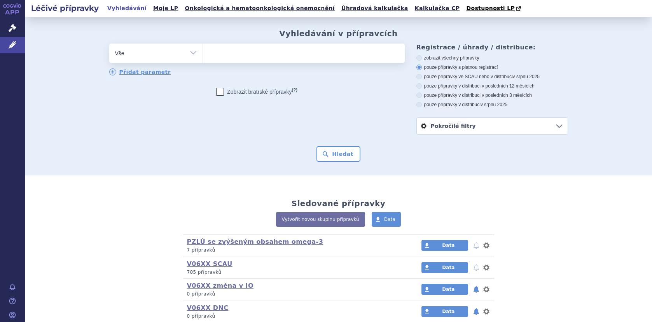 The image size is (652, 322). Describe the element at coordinates (338, 154) in the screenshot. I see `button: Hledat` at that location.